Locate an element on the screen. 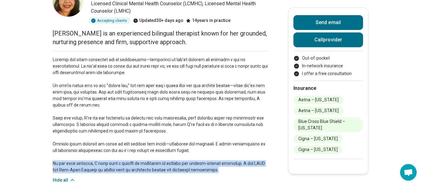  button: Hide all is located at coordinates (64, 180).